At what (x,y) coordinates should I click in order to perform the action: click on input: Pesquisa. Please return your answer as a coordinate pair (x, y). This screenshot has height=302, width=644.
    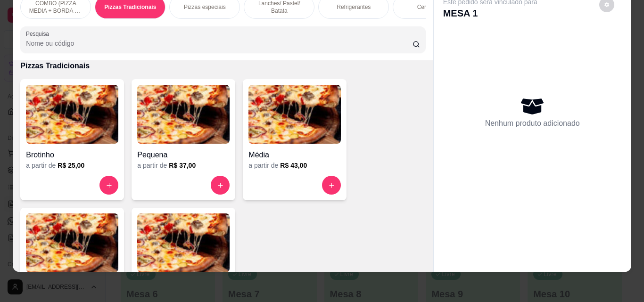
    Looking at the image, I should click on (219, 43).